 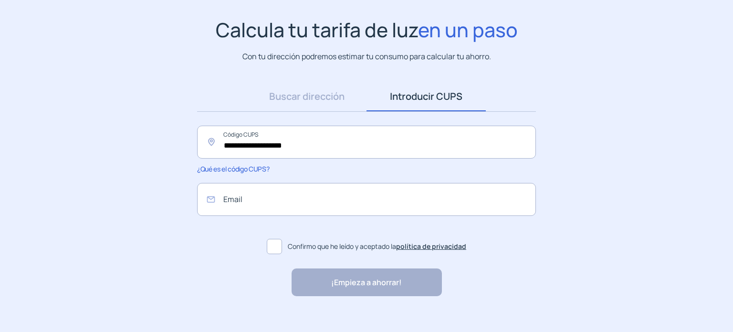 What do you see at coordinates (367, 30) in the screenshot?
I see `h1: Calcula tu tarifa de luz` at bounding box center [367, 30].